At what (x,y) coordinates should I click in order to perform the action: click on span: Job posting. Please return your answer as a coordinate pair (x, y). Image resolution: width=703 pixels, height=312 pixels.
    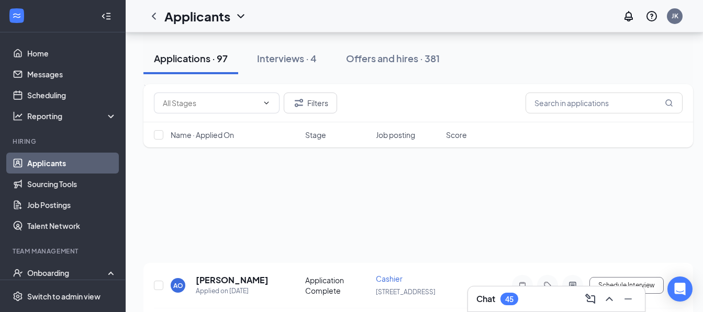
    Looking at the image, I should click on (395, 135).